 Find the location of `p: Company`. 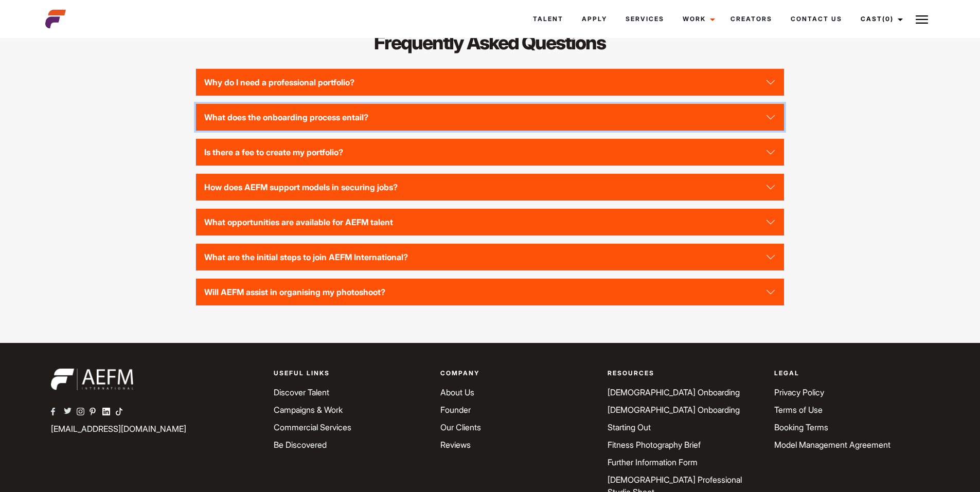

p: Company is located at coordinates (518, 373).